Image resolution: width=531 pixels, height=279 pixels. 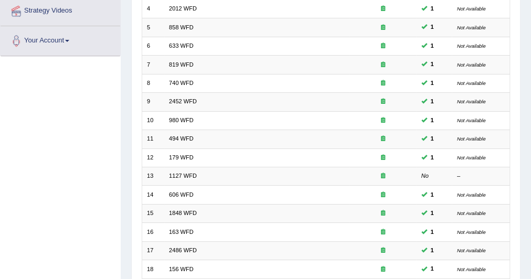 I want to click on td: 18, so click(x=153, y=269).